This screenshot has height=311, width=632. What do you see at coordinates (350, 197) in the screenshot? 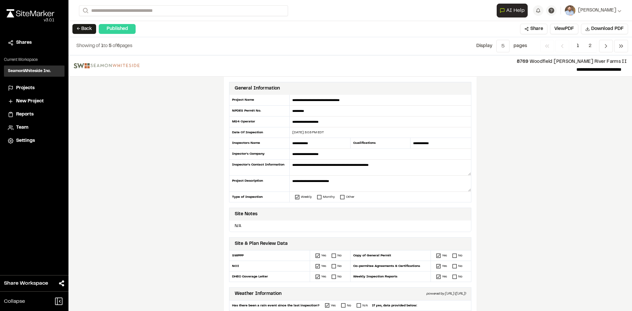
I see `div: Other` at bounding box center [350, 197].